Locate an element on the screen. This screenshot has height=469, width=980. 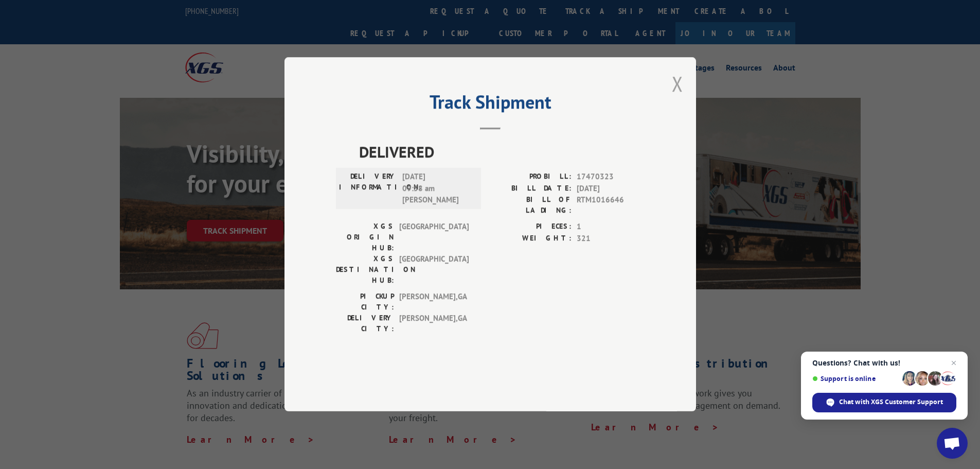
span: Questions? Chat with us! is located at coordinates (884, 363).